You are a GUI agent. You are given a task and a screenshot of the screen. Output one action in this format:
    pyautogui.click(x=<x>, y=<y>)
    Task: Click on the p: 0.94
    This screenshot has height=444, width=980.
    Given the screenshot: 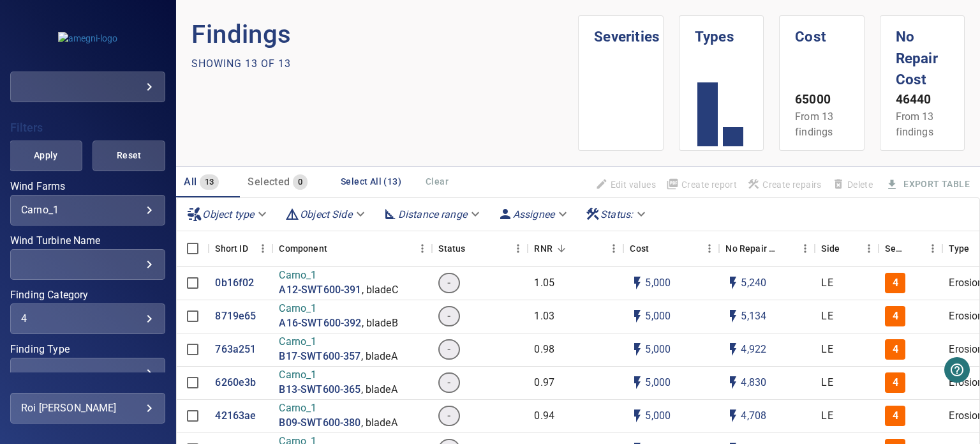 What is the action you would take?
    pyautogui.click(x=544, y=416)
    